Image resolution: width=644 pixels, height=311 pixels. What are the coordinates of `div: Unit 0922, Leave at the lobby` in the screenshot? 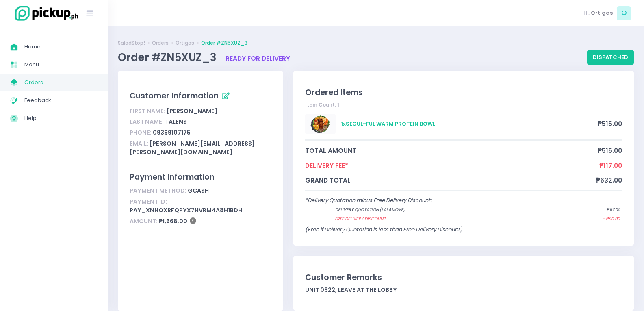 It's located at (464, 290).